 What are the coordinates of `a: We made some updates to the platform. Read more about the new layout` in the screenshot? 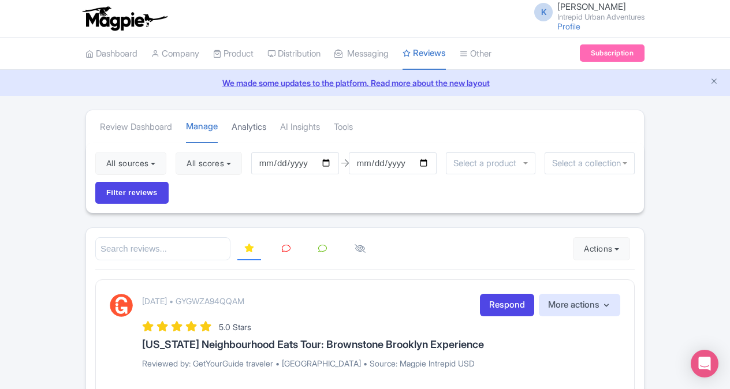 It's located at (365, 83).